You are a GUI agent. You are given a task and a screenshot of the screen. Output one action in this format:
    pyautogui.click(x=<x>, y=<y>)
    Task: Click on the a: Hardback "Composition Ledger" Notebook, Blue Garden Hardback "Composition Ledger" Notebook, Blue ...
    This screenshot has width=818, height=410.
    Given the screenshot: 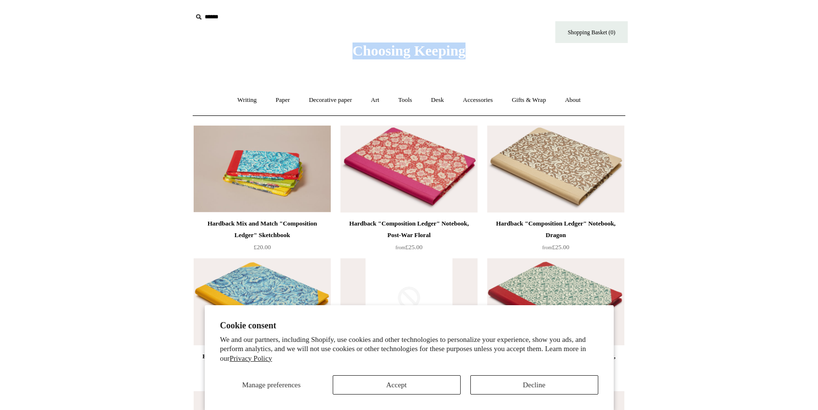 What is the action you would take?
    pyautogui.click(x=262, y=302)
    